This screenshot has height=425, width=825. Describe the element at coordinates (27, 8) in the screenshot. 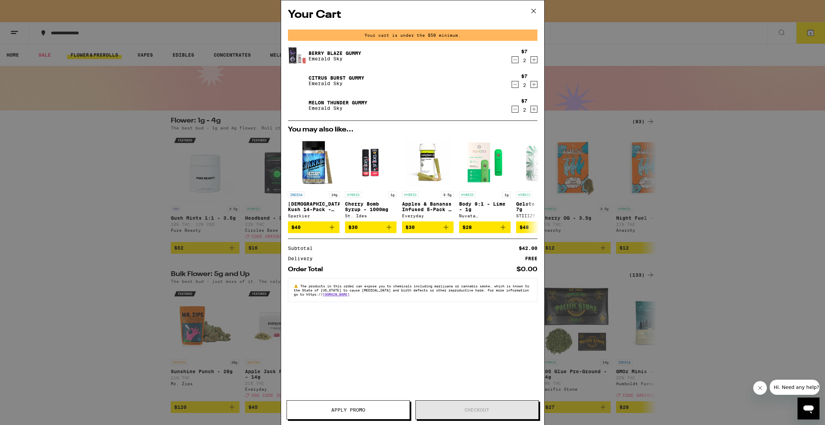

I see `span: Hi. Need any help?` at that location.